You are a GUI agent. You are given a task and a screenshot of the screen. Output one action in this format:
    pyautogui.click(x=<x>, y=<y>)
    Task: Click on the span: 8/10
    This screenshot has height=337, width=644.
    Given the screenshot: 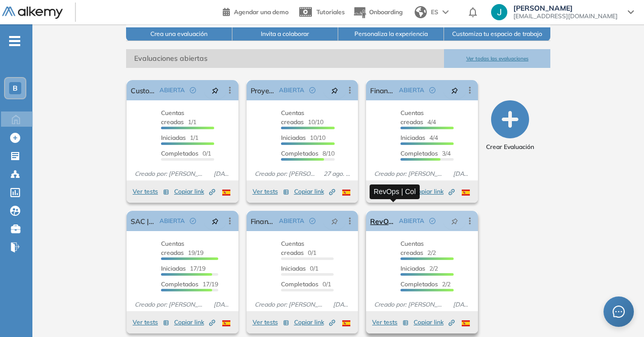 What is the action you would take?
    pyautogui.click(x=308, y=153)
    